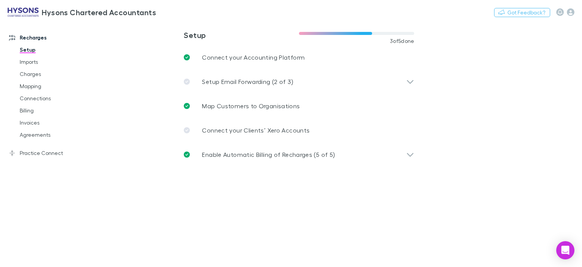  Describe the element at coordinates (253, 57) in the screenshot. I see `p: Connect your Accounting Platform` at that location.